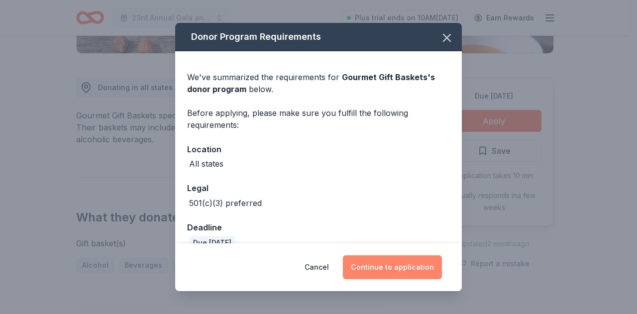 This screenshot has height=314, width=637. What do you see at coordinates (319, 37) in the screenshot?
I see `div: Donor Program Requirements` at bounding box center [319, 37].